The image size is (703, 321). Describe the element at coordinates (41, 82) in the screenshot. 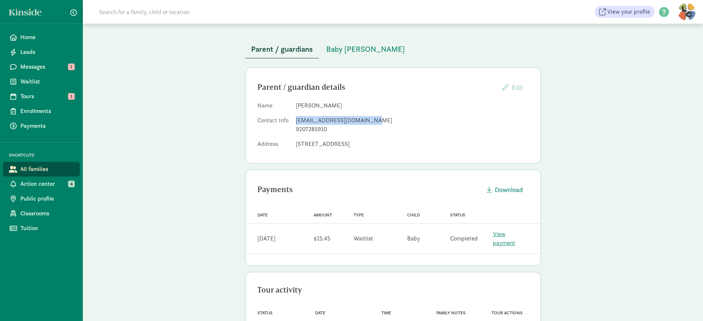

I see `a: Waitlist` at that location.